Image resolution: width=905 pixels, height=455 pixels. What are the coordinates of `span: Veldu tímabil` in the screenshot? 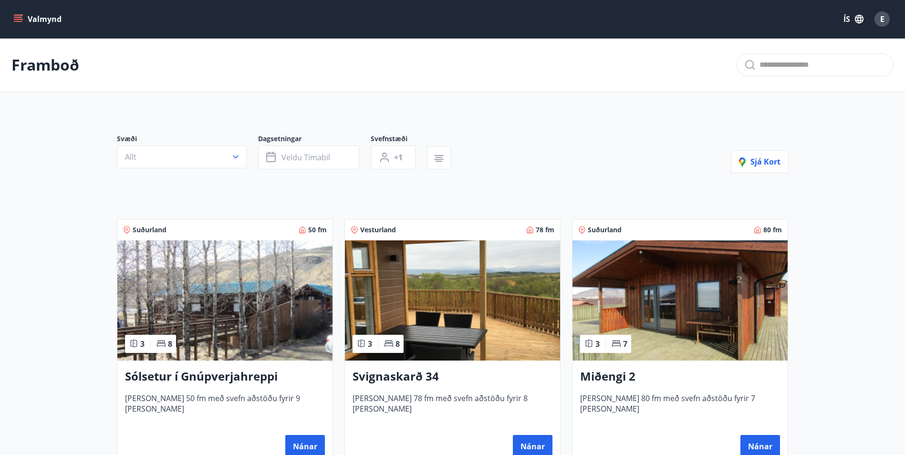 It's located at (306, 157).